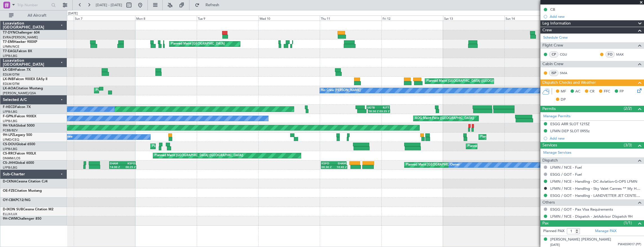  Describe the element at coordinates (535, 18) in the screenshot. I see `div: Sun 14` at that location.